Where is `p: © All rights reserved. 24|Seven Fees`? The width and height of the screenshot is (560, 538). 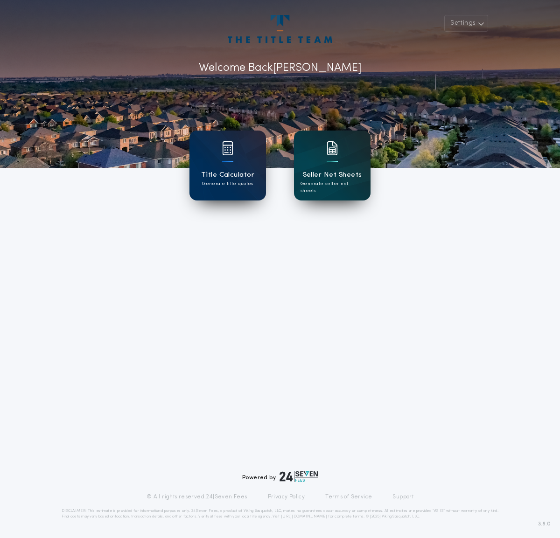 p: © All rights reserved. 24|Seven Fees is located at coordinates (197, 497).